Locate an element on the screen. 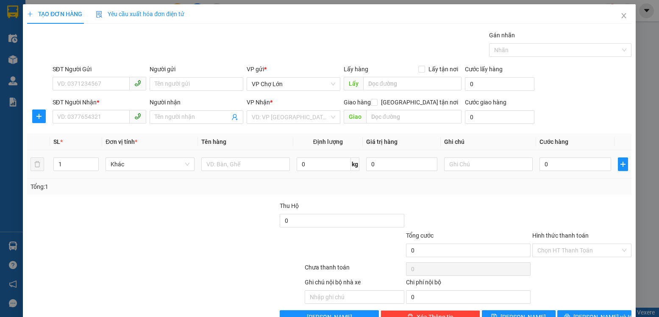  div: Chưa thanh toán is located at coordinates (355, 270).